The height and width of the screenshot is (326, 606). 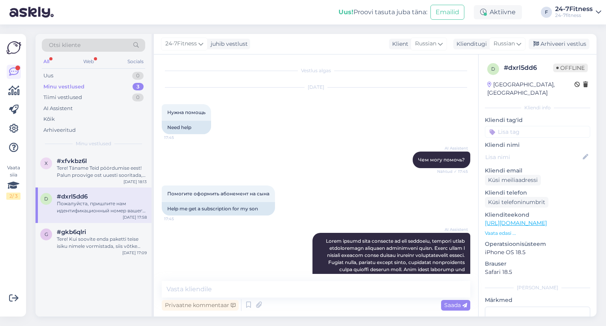 What do you see at coordinates (447, 12) in the screenshot?
I see `button: Emailid` at bounding box center [447, 12].